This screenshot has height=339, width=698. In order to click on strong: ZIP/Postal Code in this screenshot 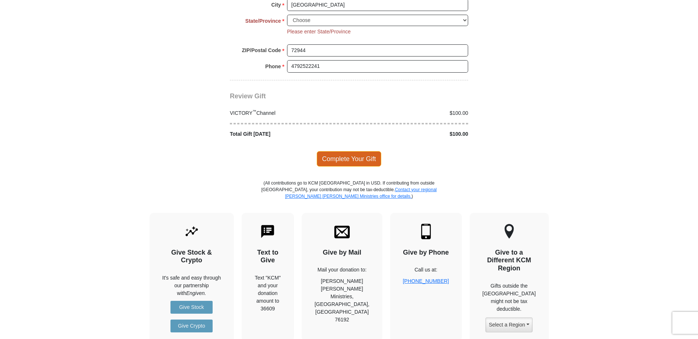, I will do `click(261, 50)`.